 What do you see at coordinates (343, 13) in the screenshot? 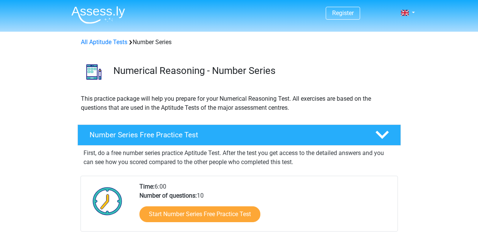
I see `a: Register` at bounding box center [343, 13].